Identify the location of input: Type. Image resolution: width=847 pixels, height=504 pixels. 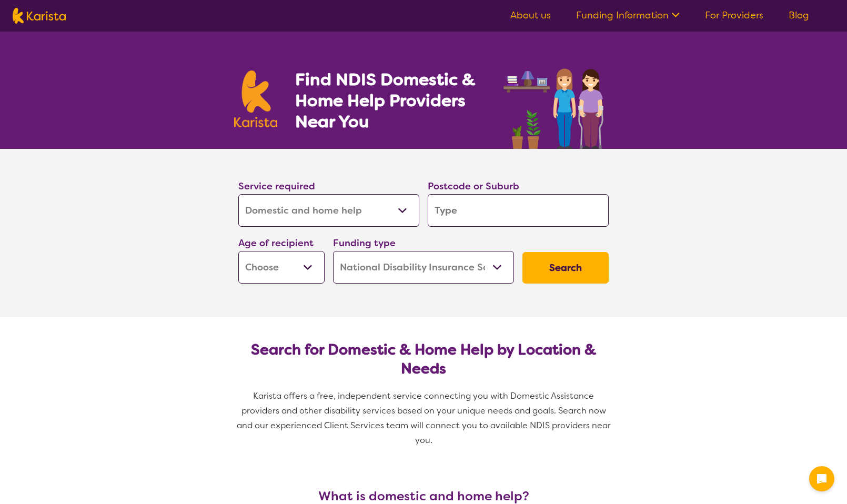
(518, 211).